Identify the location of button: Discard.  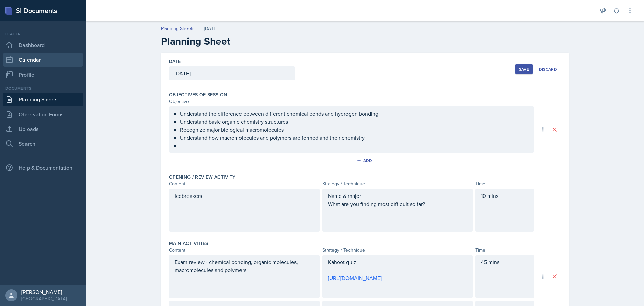
(548, 69).